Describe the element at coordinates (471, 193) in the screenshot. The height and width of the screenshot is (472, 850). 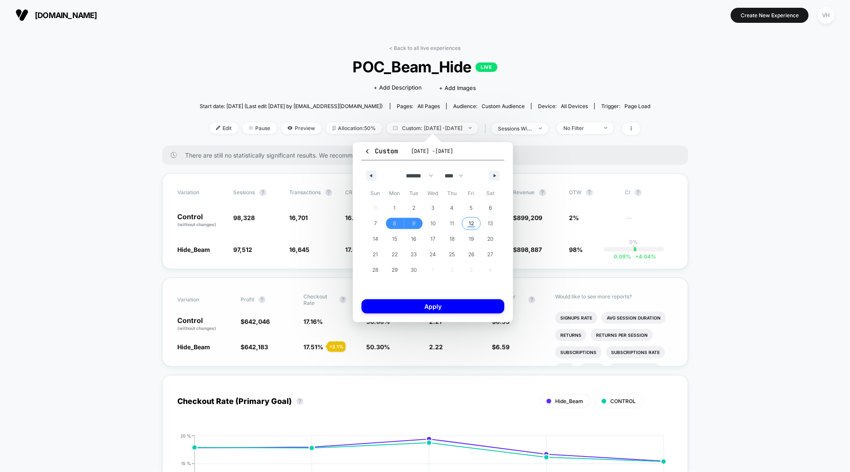
I see `span: Fri` at that location.